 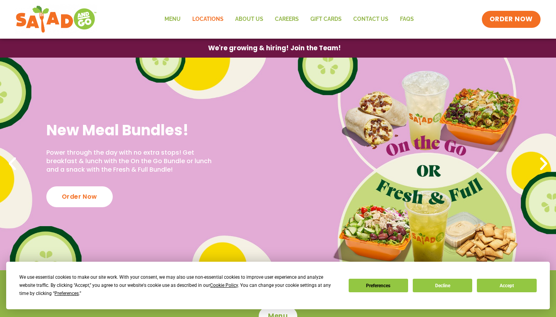 I want to click on h2: New Meal Bundles!, so click(x=131, y=130).